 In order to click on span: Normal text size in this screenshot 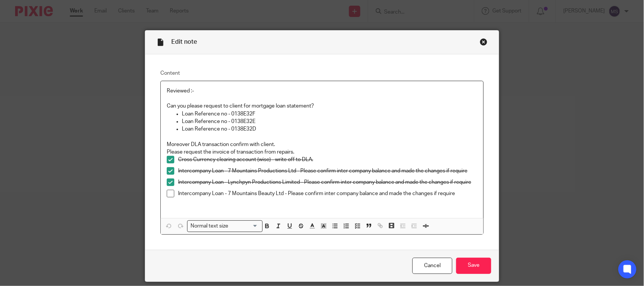, I will do `click(209, 226)`.